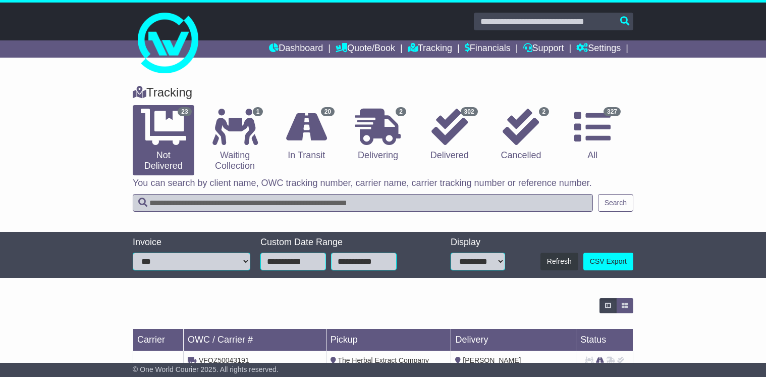 The height and width of the screenshot is (377, 766). I want to click on a: Financials, so click(488, 49).